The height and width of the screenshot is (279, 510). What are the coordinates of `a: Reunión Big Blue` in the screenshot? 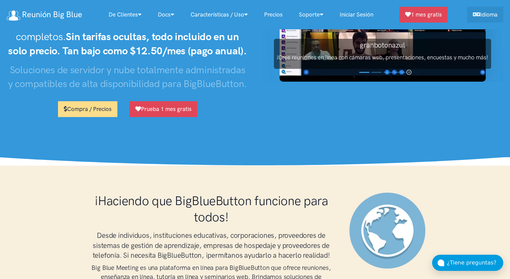 It's located at (44, 14).